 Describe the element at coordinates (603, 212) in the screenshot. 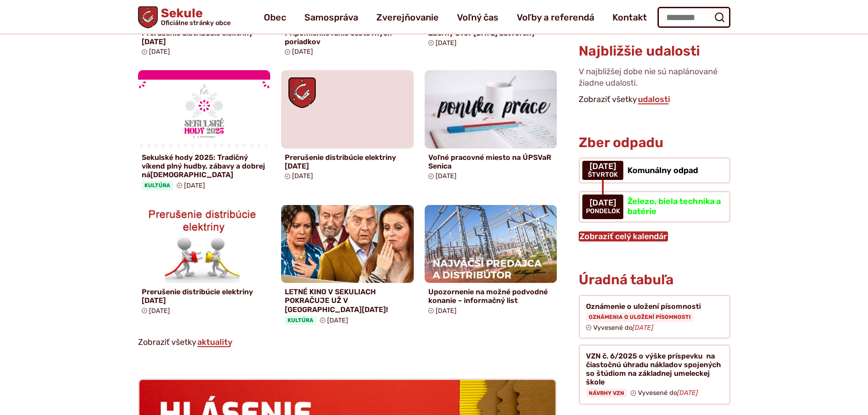

I see `span: pondelok` at that location.